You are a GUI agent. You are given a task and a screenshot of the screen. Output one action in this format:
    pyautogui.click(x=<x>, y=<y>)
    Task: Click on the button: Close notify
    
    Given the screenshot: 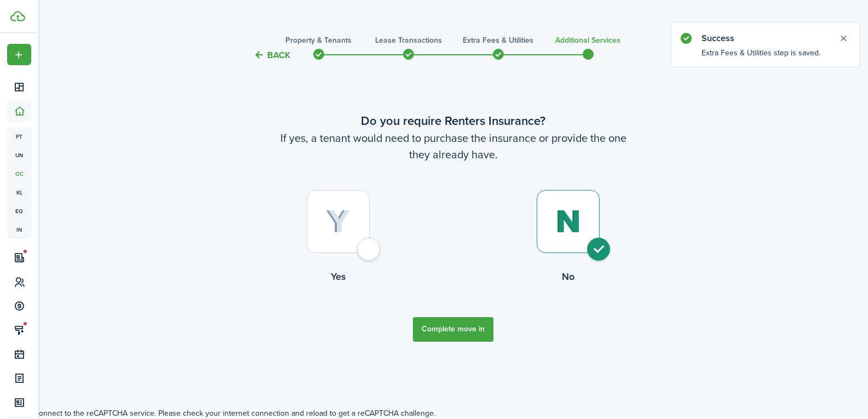 What is the action you would take?
    pyautogui.click(x=844, y=38)
    